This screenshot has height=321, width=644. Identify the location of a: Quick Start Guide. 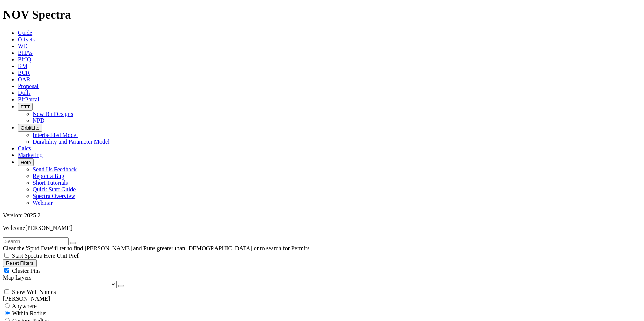
(54, 189).